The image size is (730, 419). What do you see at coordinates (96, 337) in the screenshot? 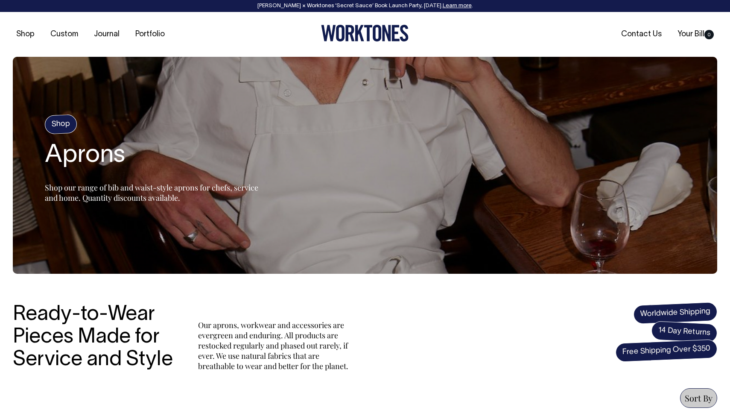
I see `h3: Ready-to-Wear Pieces Made for Service and Style` at bounding box center [96, 337].